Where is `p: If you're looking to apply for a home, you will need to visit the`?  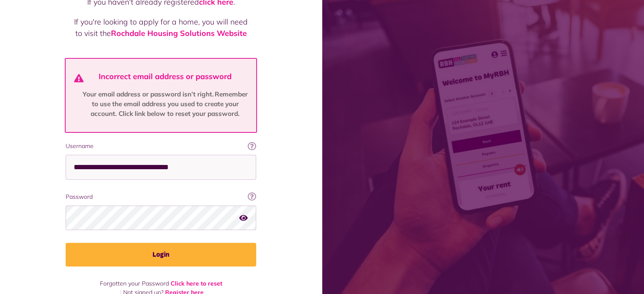 p: If you're looking to apply for a home, you will need to visit the is located at coordinates (161, 27).